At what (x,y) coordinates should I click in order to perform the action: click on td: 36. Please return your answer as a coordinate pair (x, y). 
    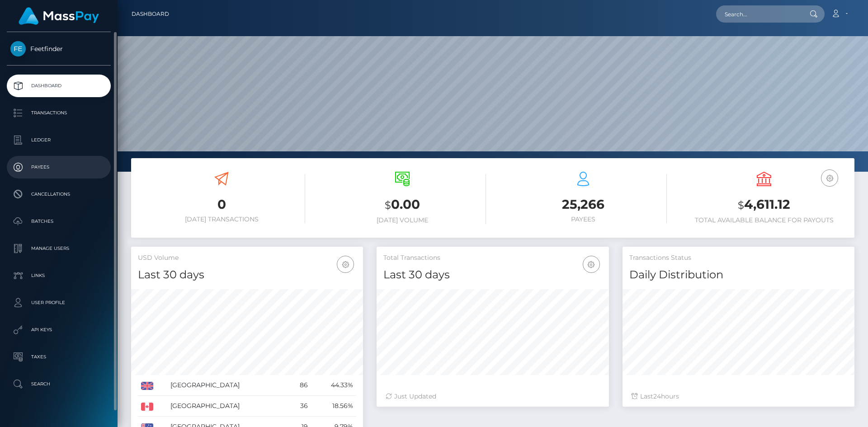
    Looking at the image, I should click on (299, 407).